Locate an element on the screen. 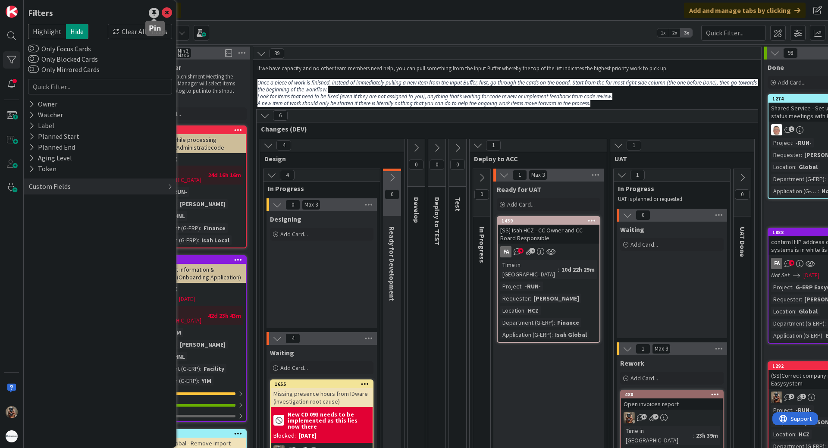 This screenshot has height=448, width=828. img: avatar is located at coordinates (12, 436).